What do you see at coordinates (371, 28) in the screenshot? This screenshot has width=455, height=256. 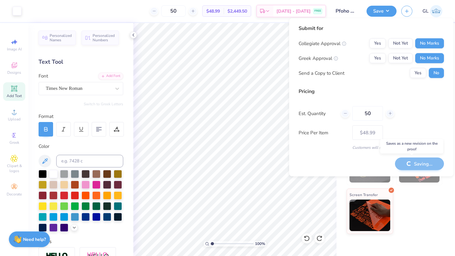 I see `div: Submit for` at bounding box center [371, 28].